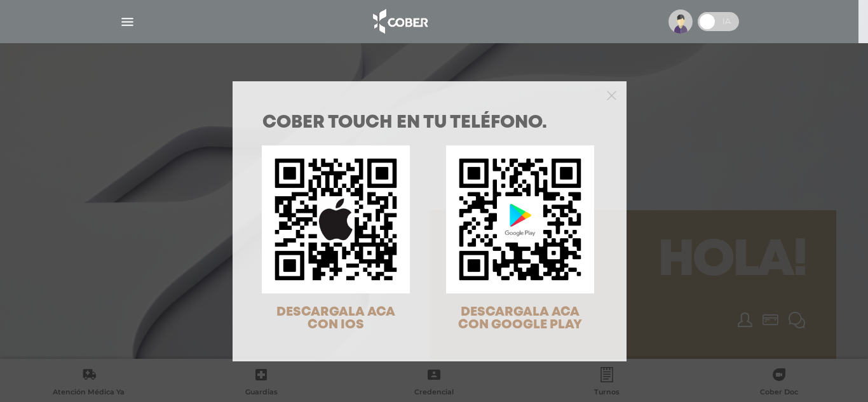 The height and width of the screenshot is (402, 868). I want to click on h1: COBER TOUCH en tu teléfono., so click(430, 123).